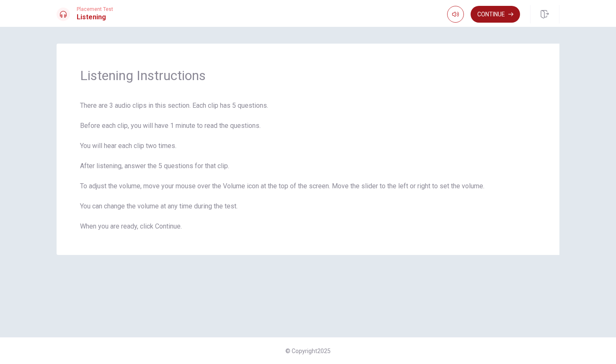  Describe the element at coordinates (495, 14) in the screenshot. I see `button: Continue` at that location.